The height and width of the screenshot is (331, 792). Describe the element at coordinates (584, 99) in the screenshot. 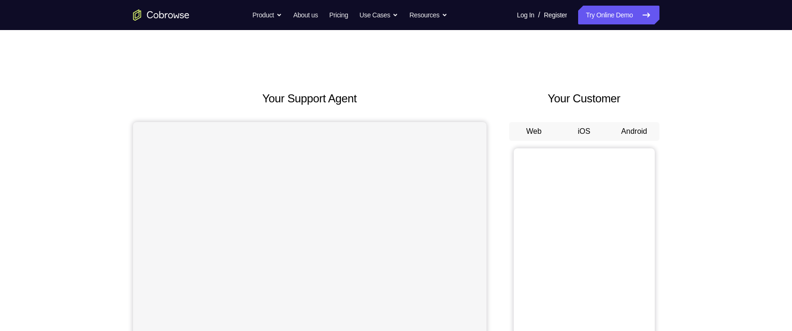

I see `h2: Your Customer` at that location.